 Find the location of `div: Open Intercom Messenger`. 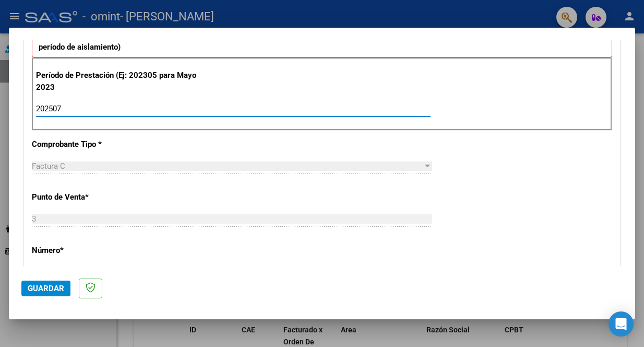

div: Open Intercom Messenger is located at coordinates (621, 324).